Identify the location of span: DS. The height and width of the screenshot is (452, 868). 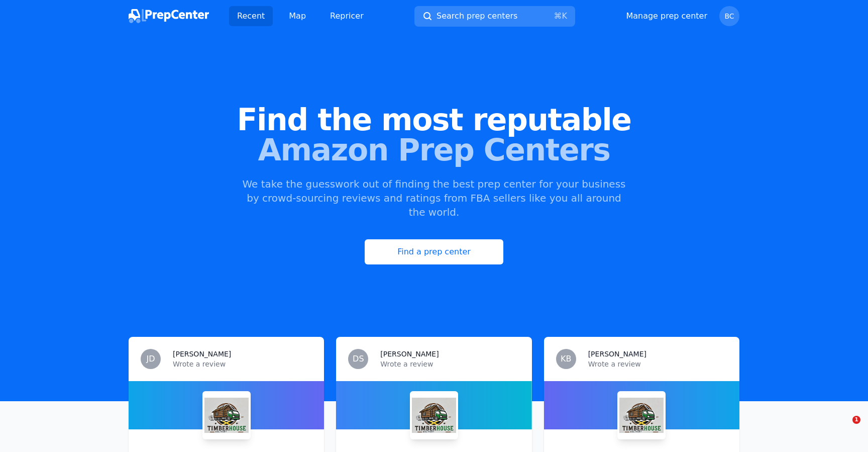
(358, 359).